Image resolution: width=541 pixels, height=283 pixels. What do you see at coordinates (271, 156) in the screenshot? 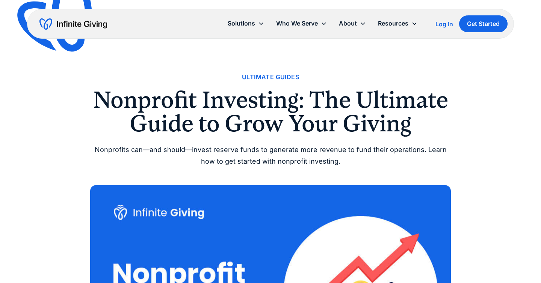
I see `div: Nonprofits can—and should—invest reserve funds to generate more revenue to fund their operations....` at bounding box center [271, 156].